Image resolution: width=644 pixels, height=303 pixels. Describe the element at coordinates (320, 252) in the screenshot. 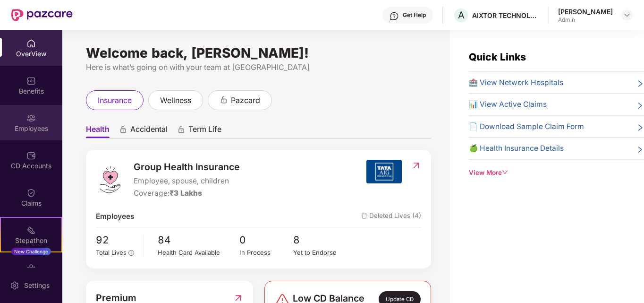

I see `div: Yet to Endorse` at that location.